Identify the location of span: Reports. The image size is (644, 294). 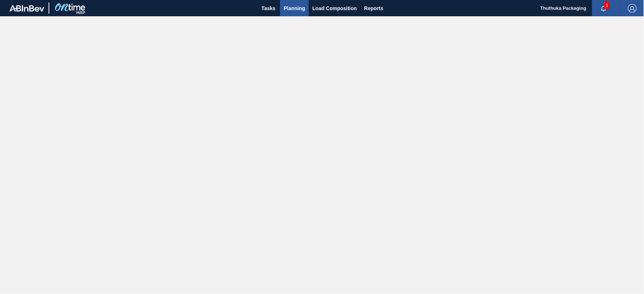
(373, 8).